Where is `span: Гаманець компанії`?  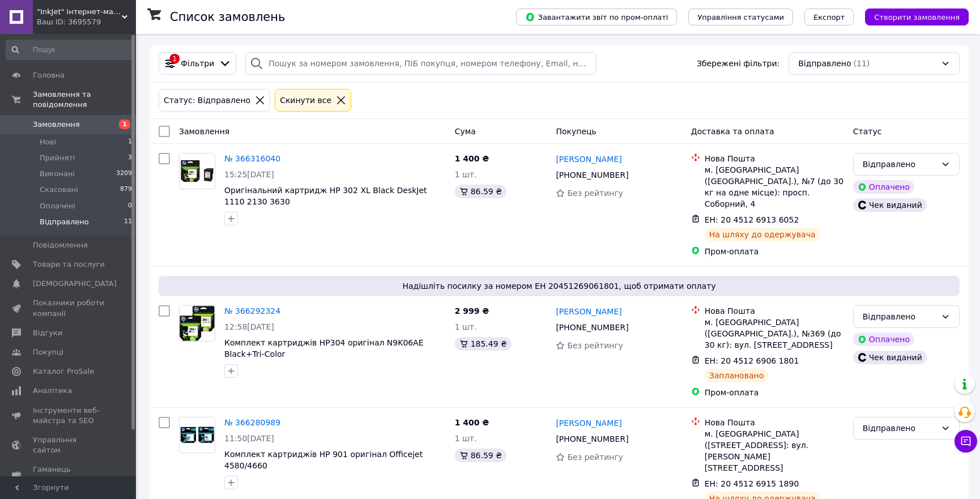
span: Гаманець компанії is located at coordinates (69, 475).